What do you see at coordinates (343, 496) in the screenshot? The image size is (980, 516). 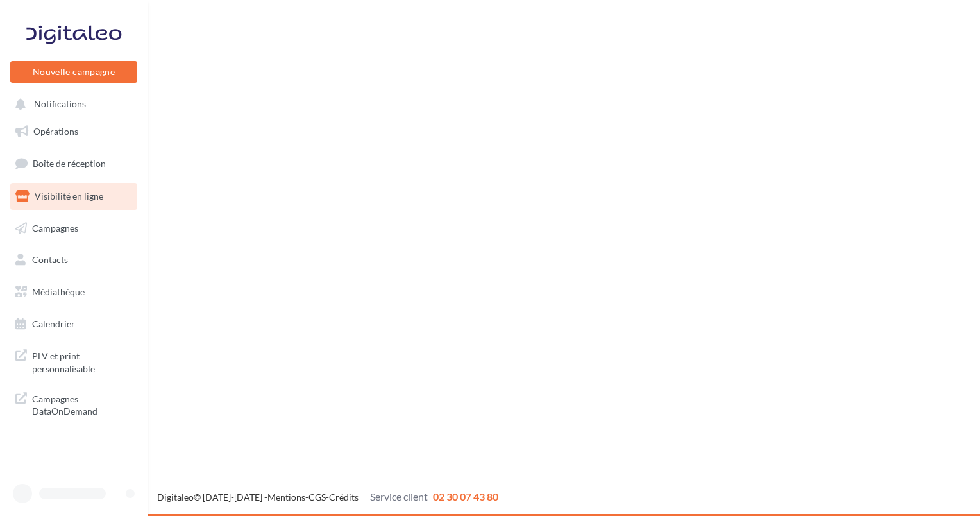 I see `a: Crédits` at bounding box center [343, 496].